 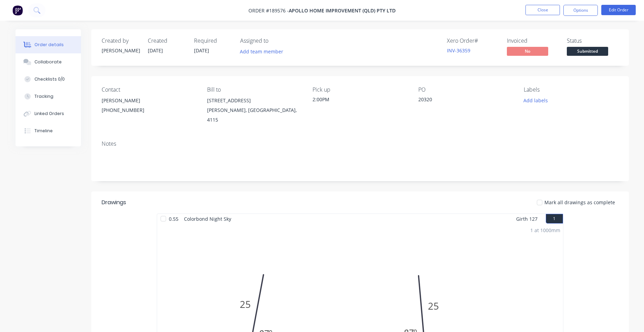 I want to click on button: Linked Orders, so click(x=48, y=114).